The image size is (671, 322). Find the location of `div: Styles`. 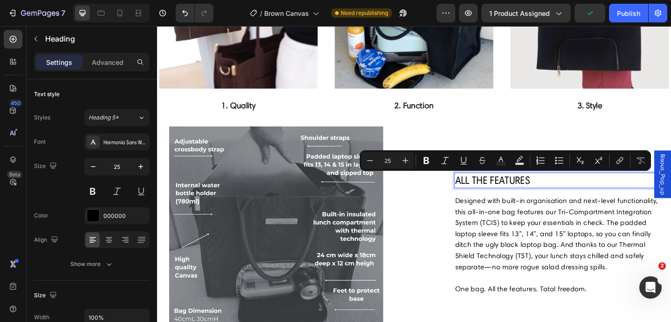

div: Styles is located at coordinates (42, 117).